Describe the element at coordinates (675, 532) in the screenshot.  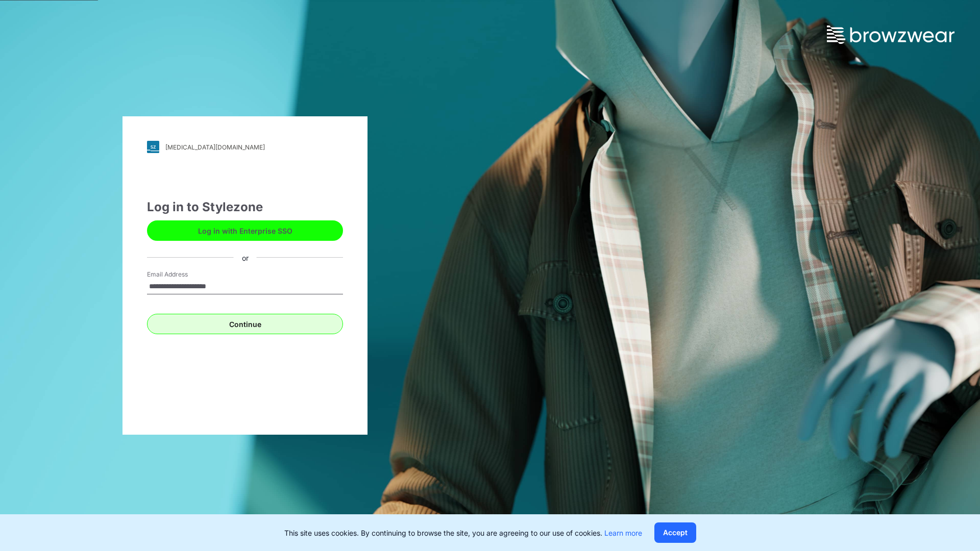
I see `button: Accept` at that location.